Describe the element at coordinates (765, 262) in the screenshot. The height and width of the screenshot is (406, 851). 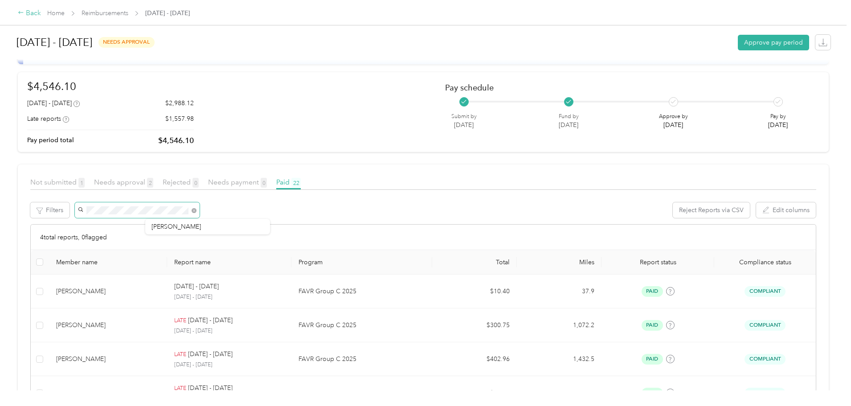
I see `span: Compliance status` at that location.